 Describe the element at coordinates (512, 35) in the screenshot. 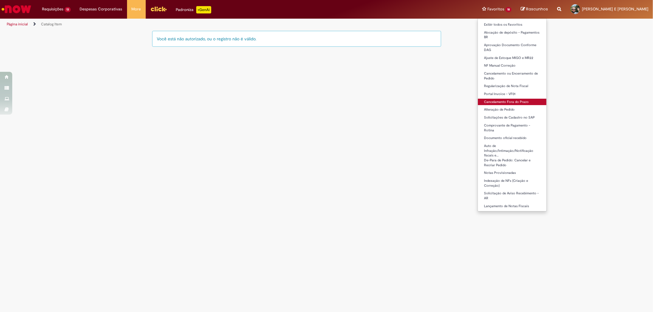

I see `a: Alocação de depósito - Pagamentos BR` at that location.